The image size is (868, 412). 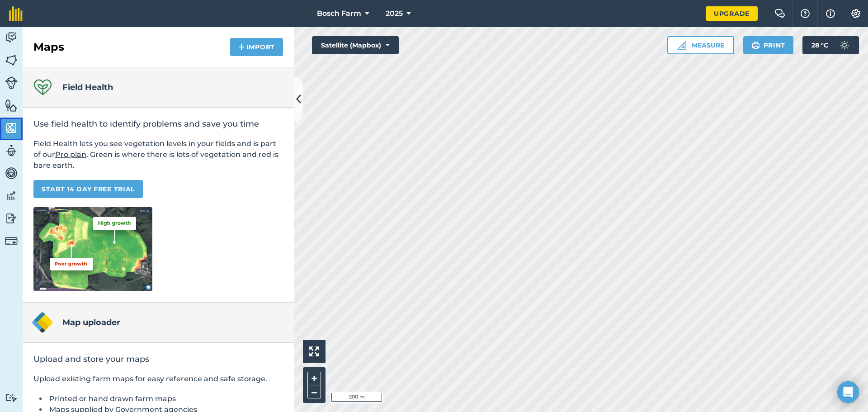 What do you see at coordinates (42, 322) in the screenshot?
I see `img: Map uploader logo` at bounding box center [42, 322].